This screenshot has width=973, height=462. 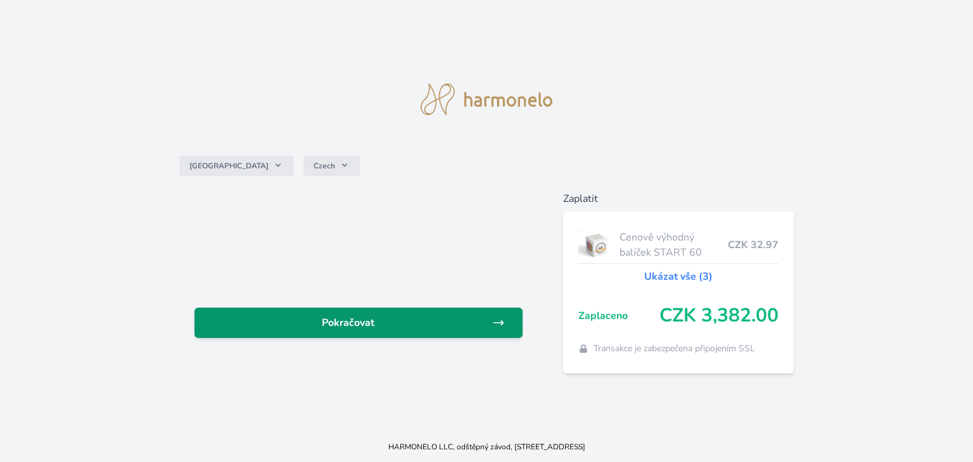 What do you see at coordinates (358, 323) in the screenshot?
I see `a: Pokračovat` at bounding box center [358, 323].